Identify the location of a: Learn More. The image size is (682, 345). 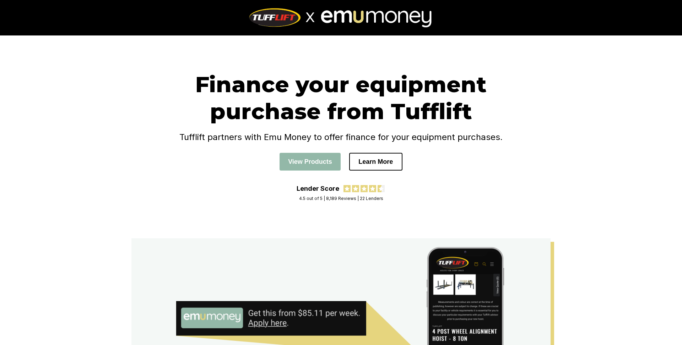
(376, 162).